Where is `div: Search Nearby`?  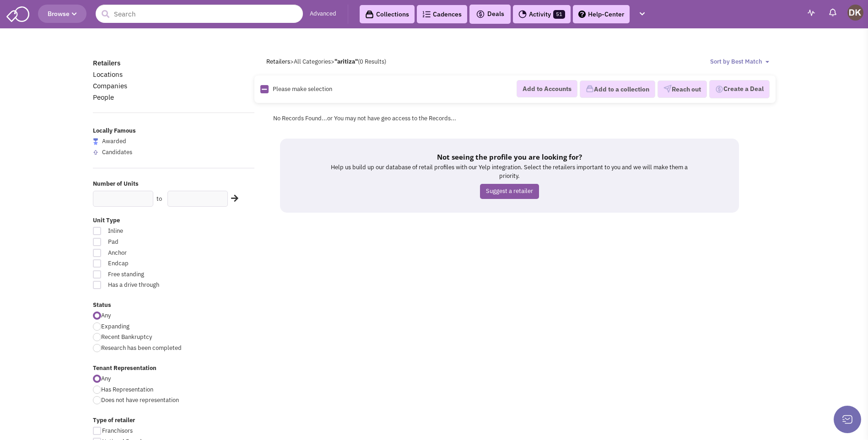 div: Search Nearby is located at coordinates (232, 198).